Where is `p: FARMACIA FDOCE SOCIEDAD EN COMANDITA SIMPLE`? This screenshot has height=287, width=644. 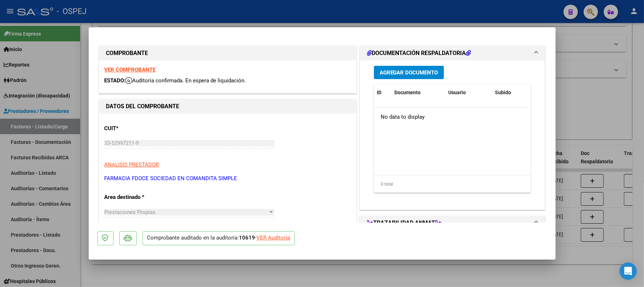
p: FARMACIA FDOCE SOCIEDAD EN COMANDITA SIMPLE is located at coordinates (228, 179).